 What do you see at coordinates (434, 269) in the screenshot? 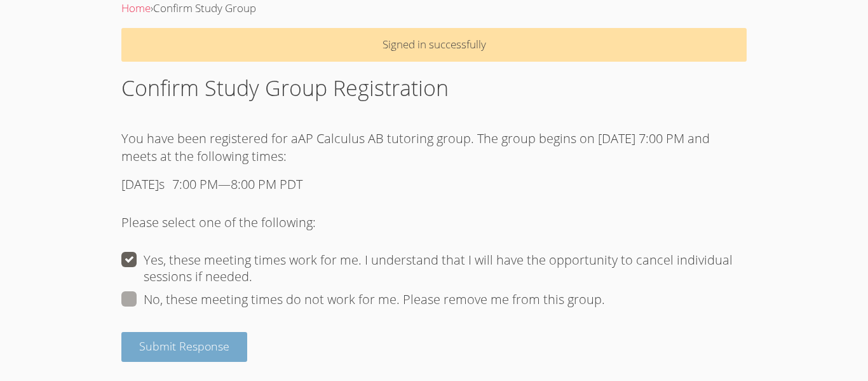
I see `label: Yes, these meeting times work for me. I understand that I will have the opportunity to cancel ind...` at bounding box center [434, 269].